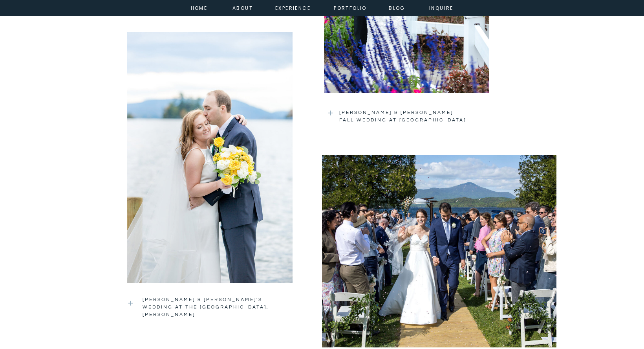 The width and height of the screenshot is (644, 349). Describe the element at coordinates (397, 8) in the screenshot. I see `a: Blog` at that location.